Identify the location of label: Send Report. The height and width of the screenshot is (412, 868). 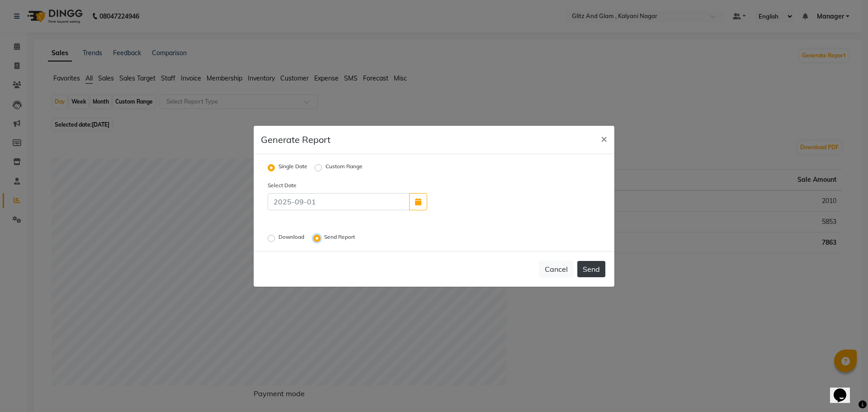
(341, 238).